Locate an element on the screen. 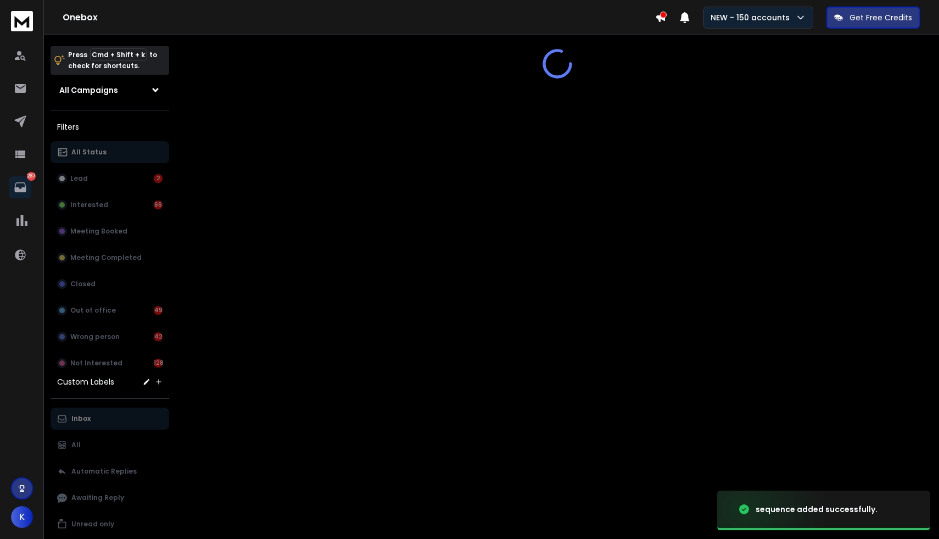  h3: Custom Labels is located at coordinates (86, 382).